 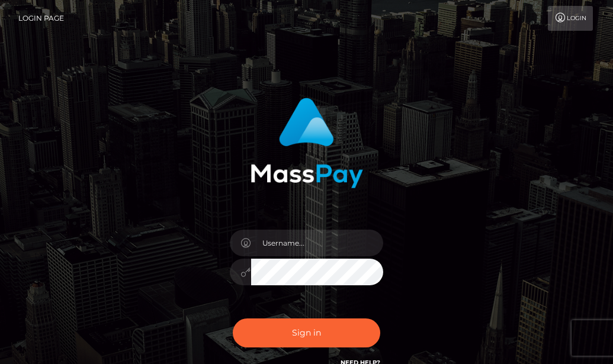 I want to click on img: MassPay Login, so click(x=307, y=142).